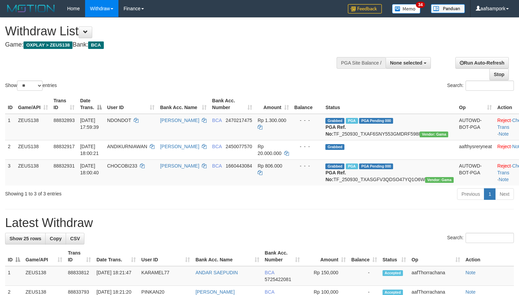  Describe the element at coordinates (44, 257) in the screenshot. I see `th: Game/API: activate to sort column ascending` at that location.